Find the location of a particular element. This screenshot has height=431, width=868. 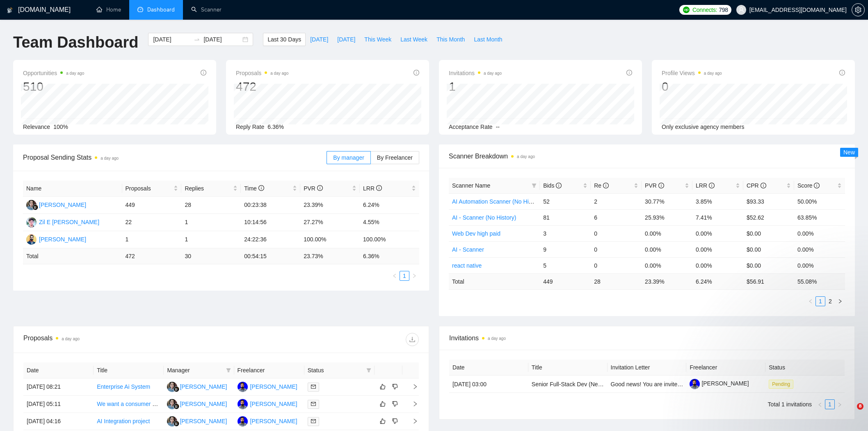

span: to is located at coordinates (197, 39).